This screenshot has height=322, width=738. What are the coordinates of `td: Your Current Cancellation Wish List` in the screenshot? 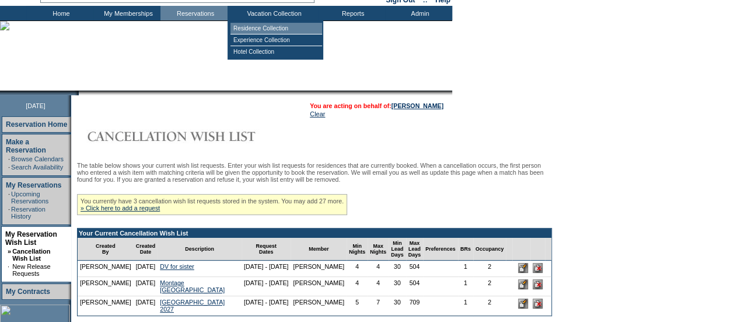 It's located at (315, 233).